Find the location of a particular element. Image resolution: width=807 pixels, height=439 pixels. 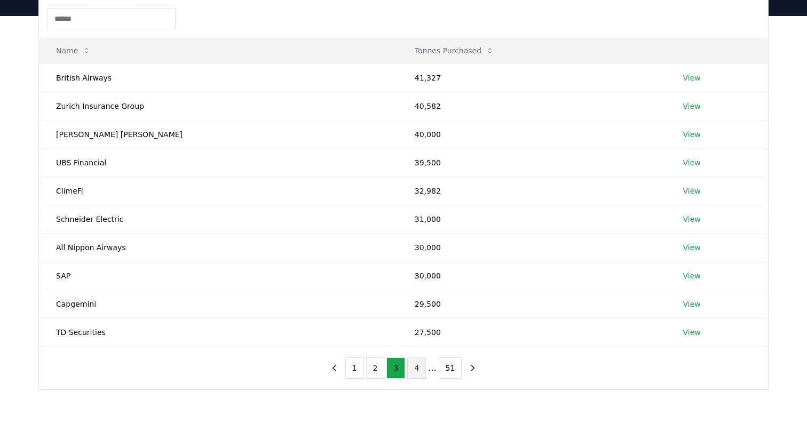

td: Zurich Insurance Group is located at coordinates (218, 106).